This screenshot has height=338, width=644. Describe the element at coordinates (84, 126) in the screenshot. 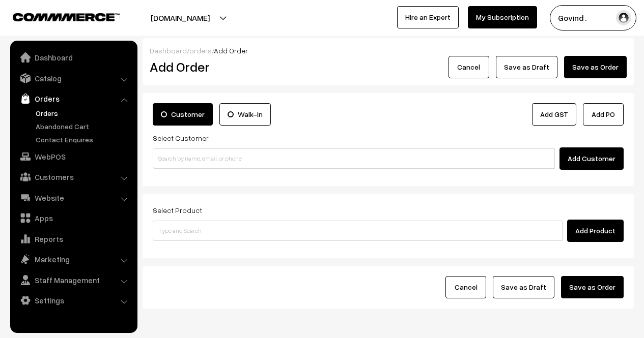

I see `a: Abandoned Cart` at that location.